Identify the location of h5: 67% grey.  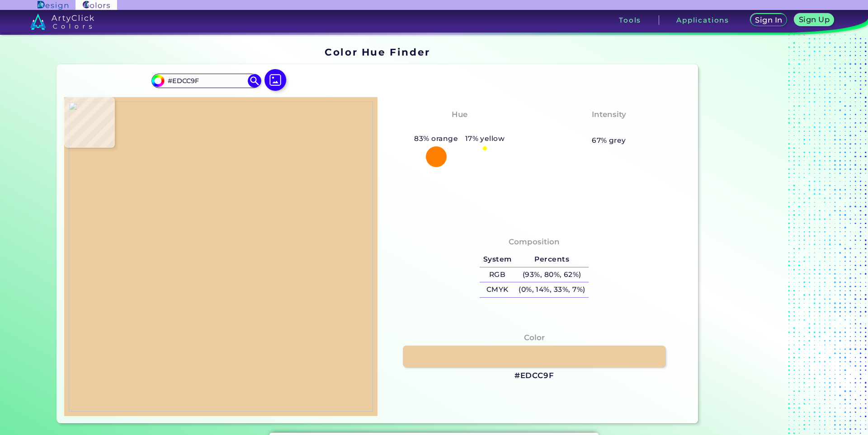
(609, 141).